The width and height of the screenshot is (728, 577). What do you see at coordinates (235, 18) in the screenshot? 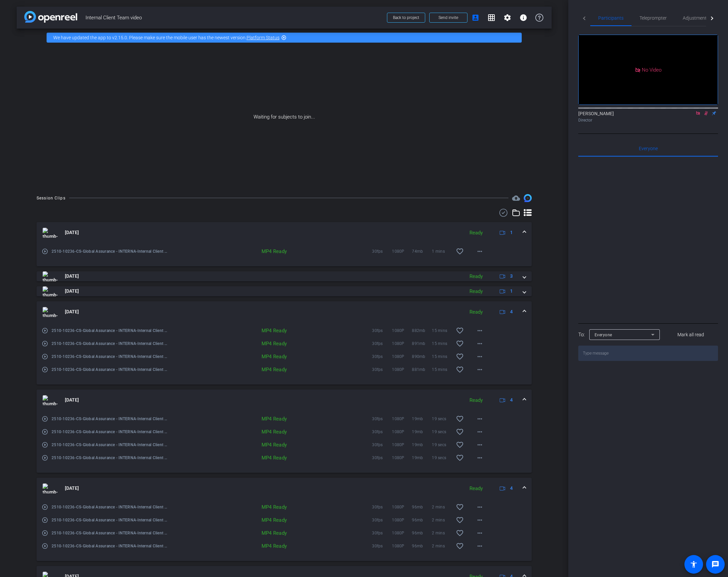
I see `span: Internal Client Team video` at bounding box center [235, 18].